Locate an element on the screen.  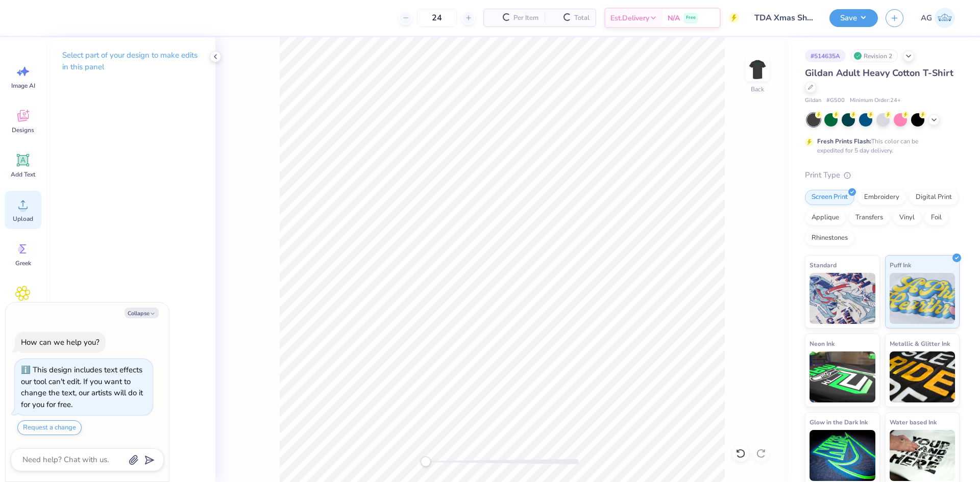
span: Gildan is located at coordinates (813, 100).